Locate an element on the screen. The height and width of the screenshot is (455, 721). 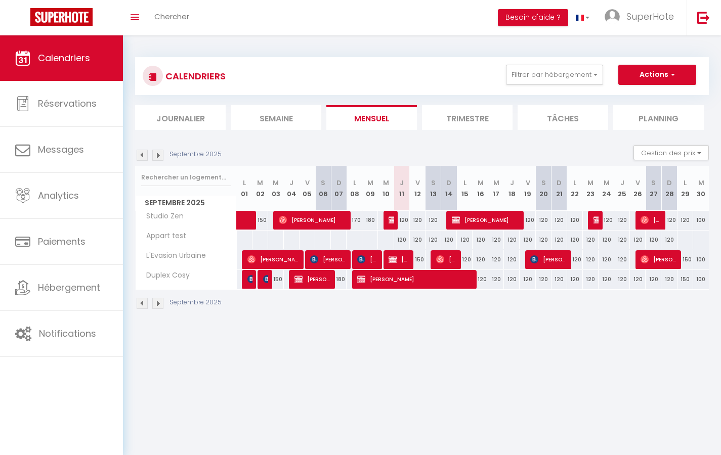
th: 19 is located at coordinates (527, 188).